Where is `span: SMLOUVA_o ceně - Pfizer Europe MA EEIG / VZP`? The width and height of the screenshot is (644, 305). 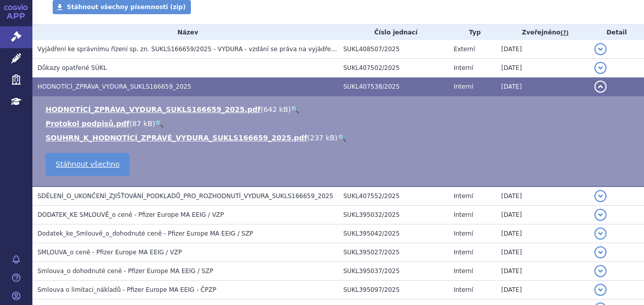 span: SMLOUVA_o ceně - Pfizer Europe MA EEIG / VZP is located at coordinates (110, 252).